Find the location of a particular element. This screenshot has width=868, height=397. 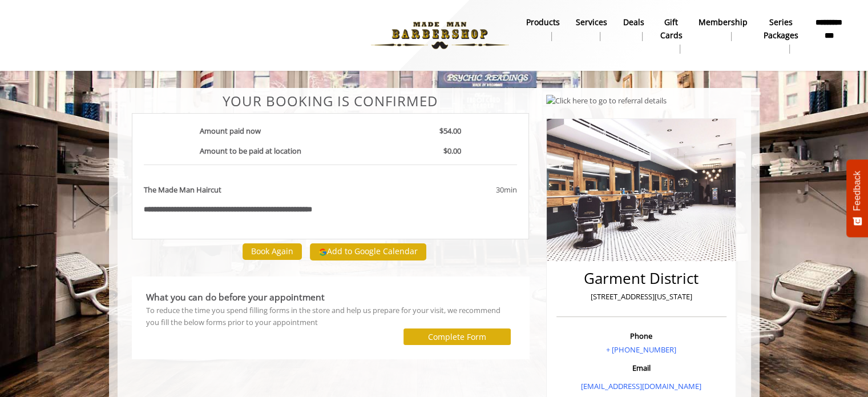

b: gift cards is located at coordinates (671, 28).